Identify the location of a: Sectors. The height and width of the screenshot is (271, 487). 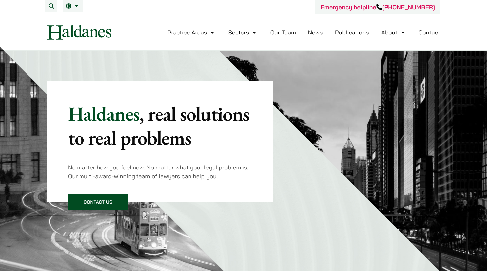
(243, 32).